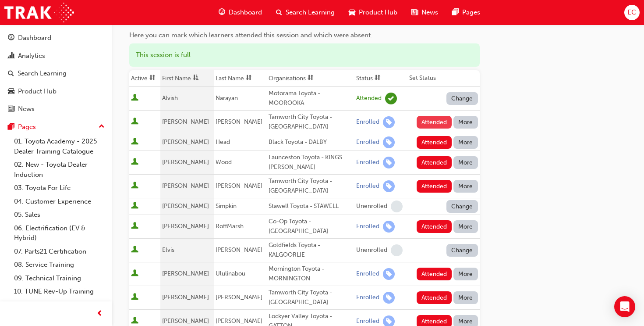 The image size is (644, 326). I want to click on div: Motorama Toyota - MOOROOKA, so click(311, 98).